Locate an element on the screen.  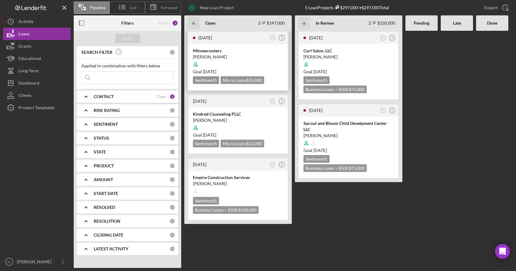
b: Open is located at coordinates (210, 23).